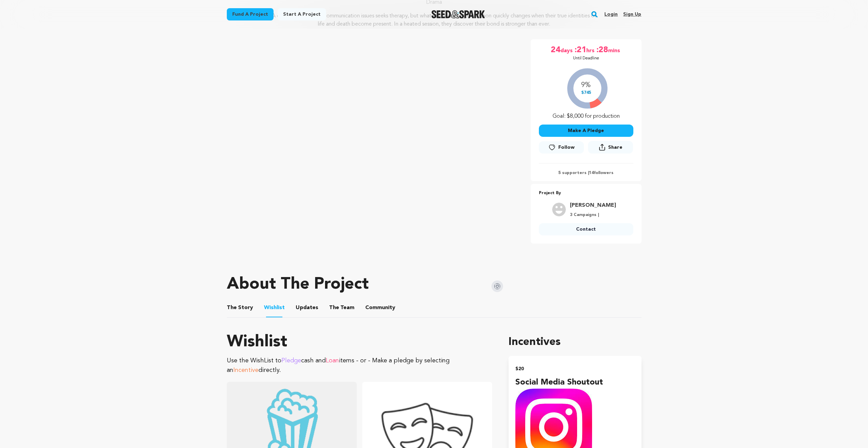 The width and height of the screenshot is (868, 448). I want to click on img: user.png, so click(559, 210).